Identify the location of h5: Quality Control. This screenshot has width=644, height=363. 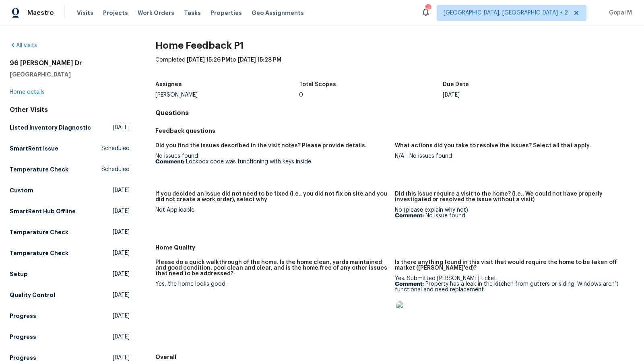
(32, 295).